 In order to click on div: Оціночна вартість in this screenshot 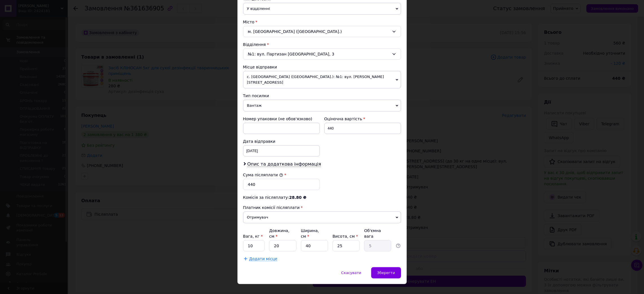, I will do `click(363, 119)`.